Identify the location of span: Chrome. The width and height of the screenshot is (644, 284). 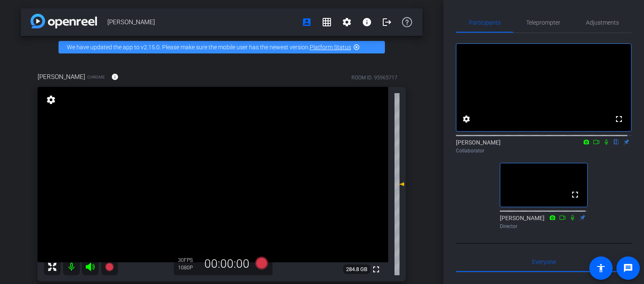
(96, 77).